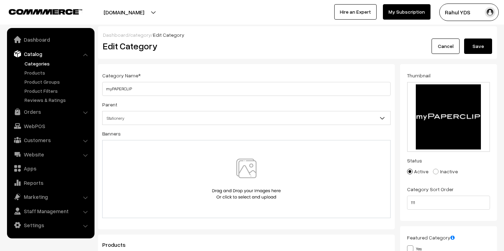 The width and height of the screenshot is (504, 251). Describe the element at coordinates (118, 245) in the screenshot. I see `span: Products` at that location.